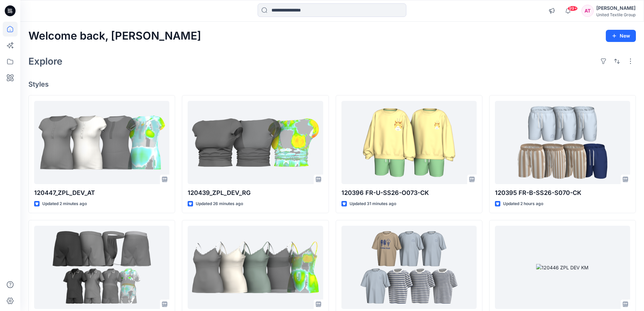 The height and width of the screenshot is (311, 644). Describe the element at coordinates (409, 142) in the screenshot. I see `a: 120396 FR-U-SS26-O073-CK` at that location.